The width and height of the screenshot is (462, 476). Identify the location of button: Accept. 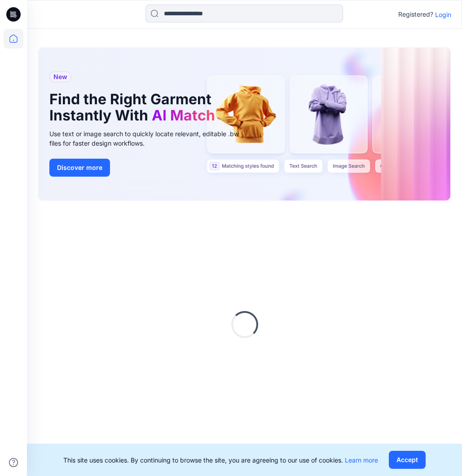
(408, 460).